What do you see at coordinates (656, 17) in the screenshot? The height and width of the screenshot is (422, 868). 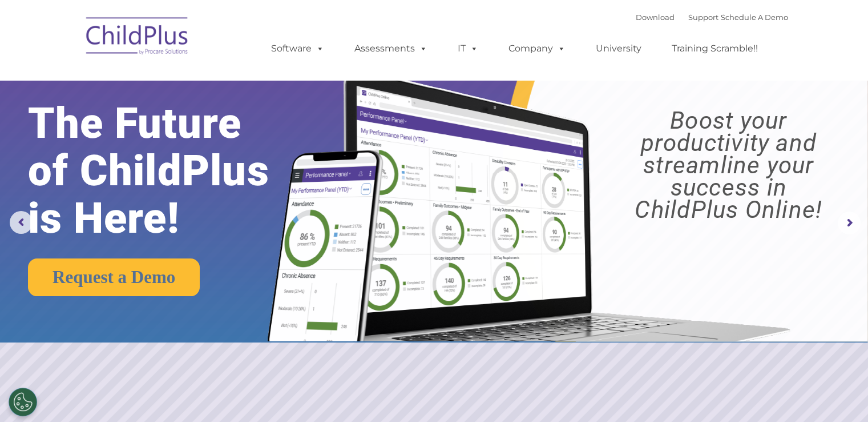 I see `a: Download` at bounding box center [656, 17].